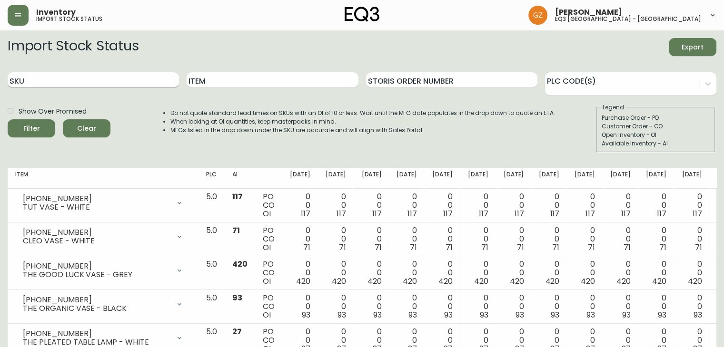 This screenshot has height=347, width=724. I want to click on div: CLEO VASE - WHITE, so click(96, 241).